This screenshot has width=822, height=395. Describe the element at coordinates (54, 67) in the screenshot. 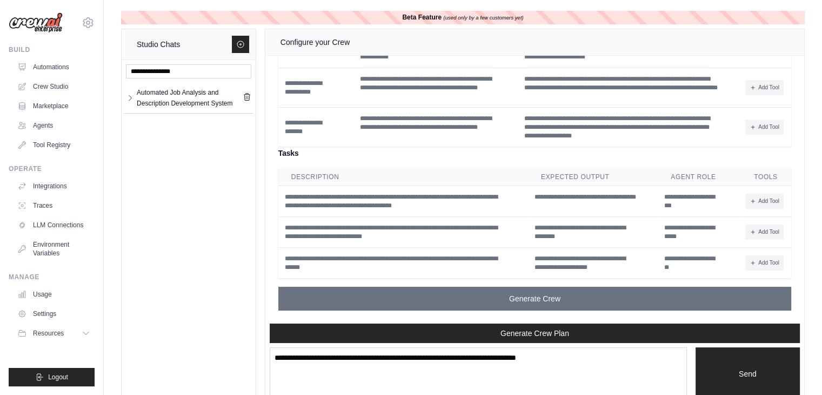

I see `a: Automations` at that location.